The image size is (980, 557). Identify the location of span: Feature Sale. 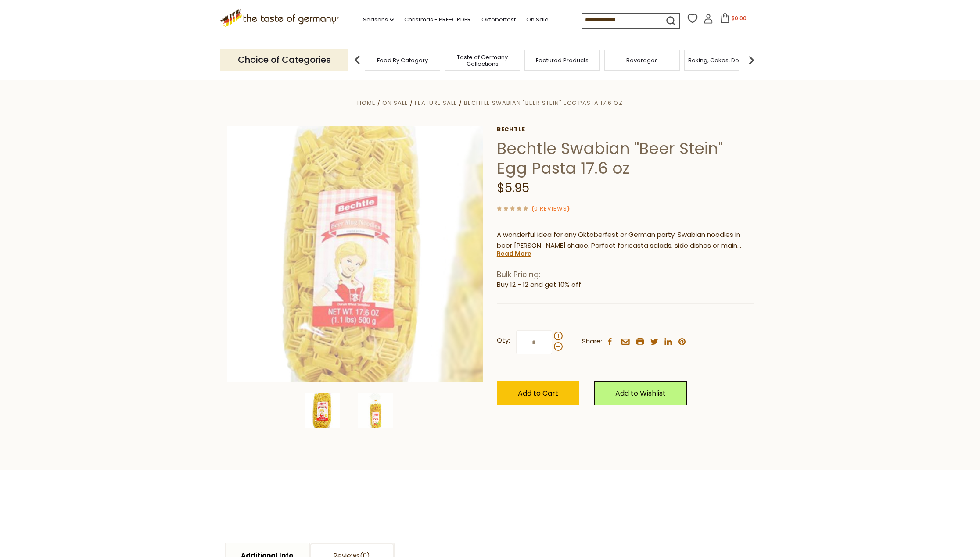
(435, 102).